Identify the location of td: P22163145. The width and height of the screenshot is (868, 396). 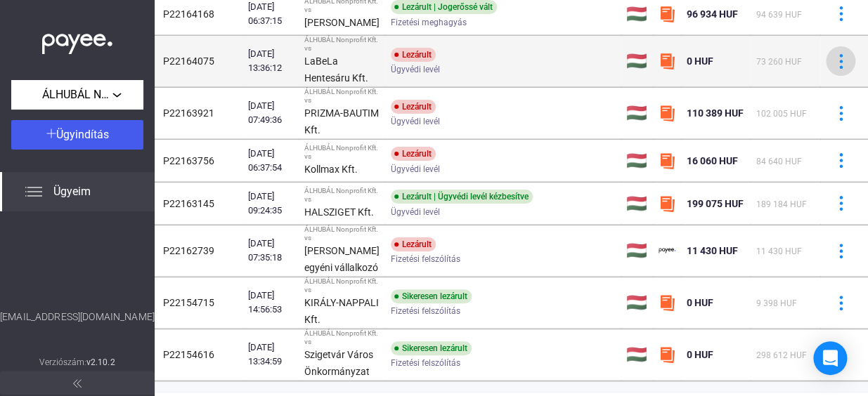
(194, 203).